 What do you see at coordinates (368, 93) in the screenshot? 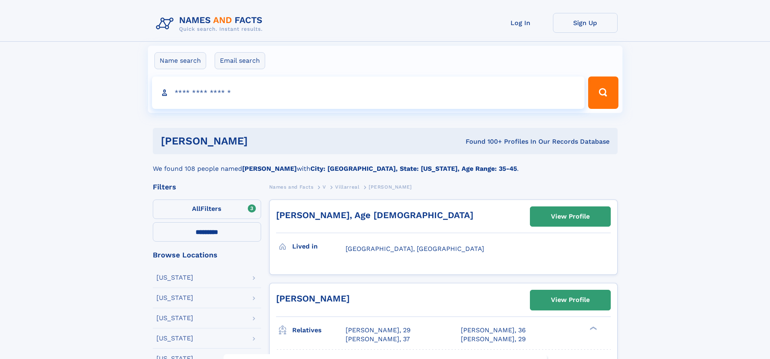
I see `input: search input` at bounding box center [368, 93].